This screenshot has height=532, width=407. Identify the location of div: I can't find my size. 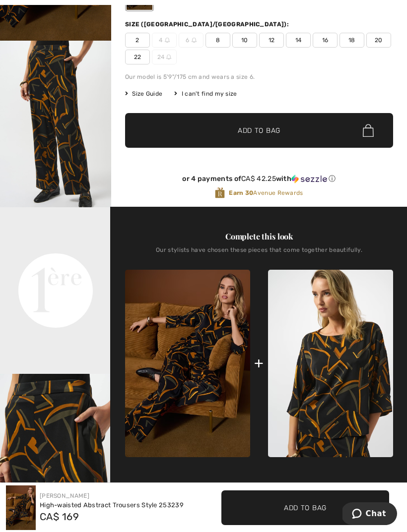
(206, 94).